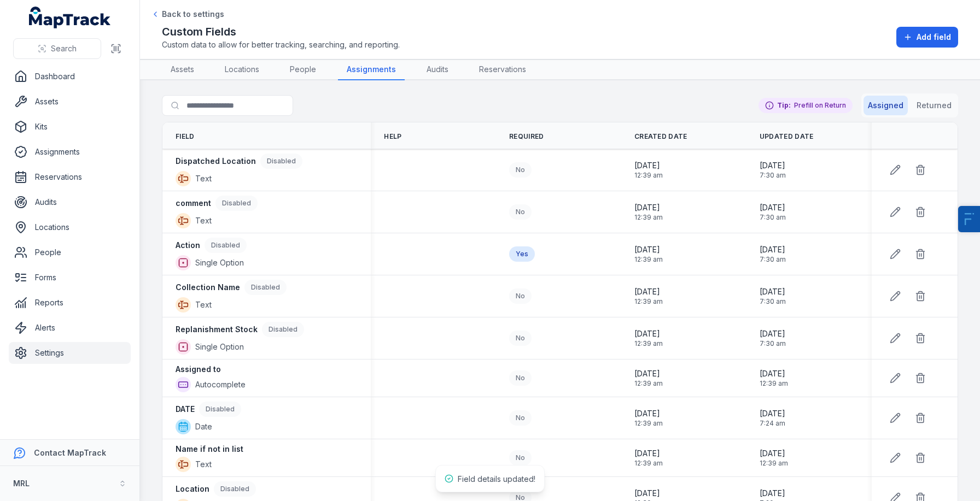 The image size is (980, 501). Describe the element at coordinates (661, 137) in the screenshot. I see `span: Created Date` at that location.